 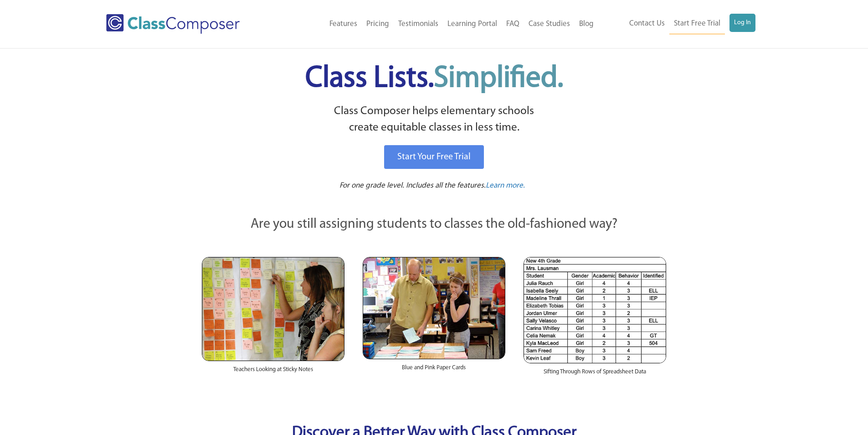 I want to click on span: Simplified., so click(x=499, y=78).